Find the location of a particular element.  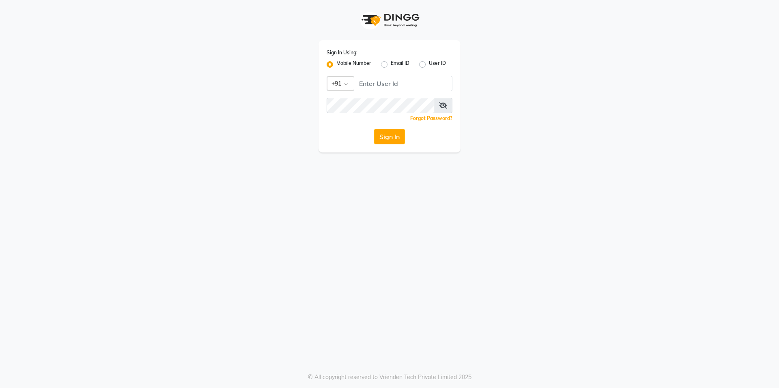

label: Email ID is located at coordinates (400, 64).